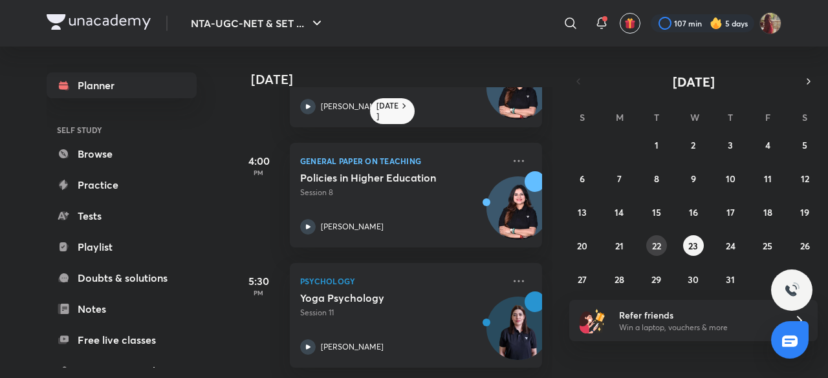  What do you see at coordinates (122, 85) in the screenshot?
I see `a: Planner` at bounding box center [122, 85].